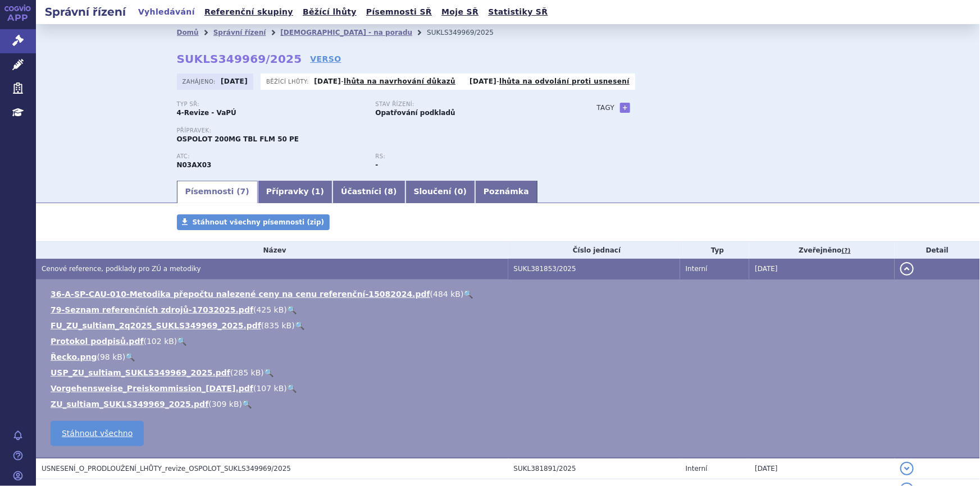 The width and height of the screenshot is (980, 486). What do you see at coordinates (254, 222) in the screenshot?
I see `a: Stáhnout všechny písemnosti (zip)` at bounding box center [254, 222].